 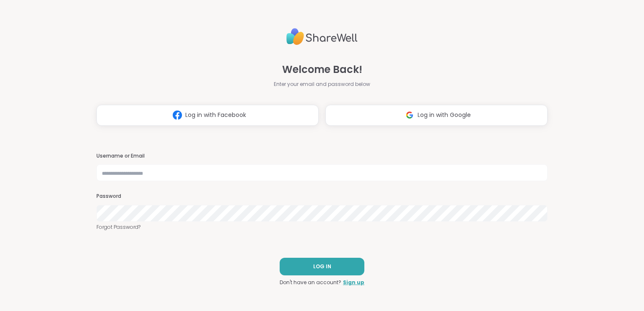 I want to click on h3: Username or Email, so click(x=321, y=156).